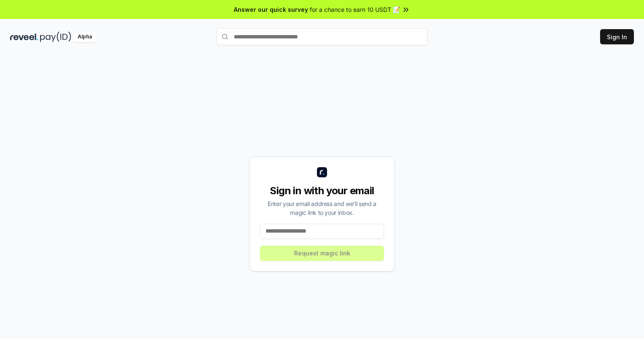 The width and height of the screenshot is (644, 339). What do you see at coordinates (56, 36) in the screenshot?
I see `img: pay_id` at bounding box center [56, 36].